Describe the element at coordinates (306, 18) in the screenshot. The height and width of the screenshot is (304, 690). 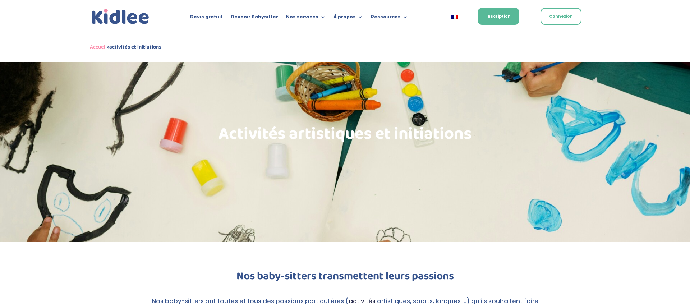
I see `a: Nos services` at that location.